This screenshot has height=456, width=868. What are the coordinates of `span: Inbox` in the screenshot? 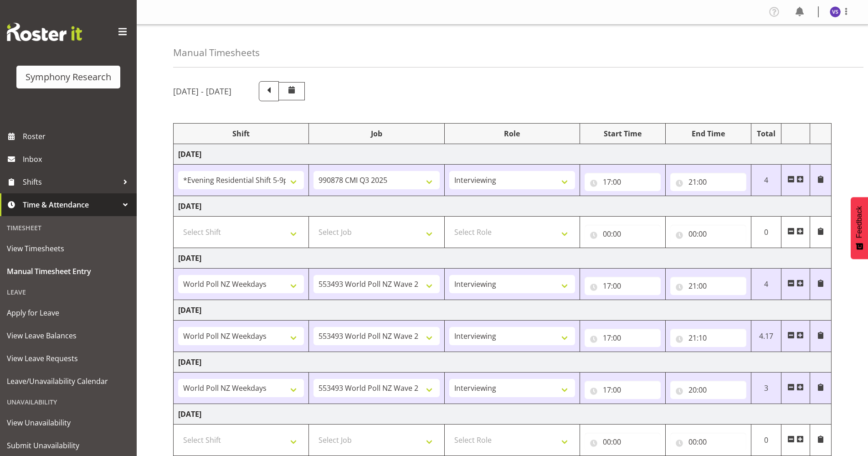 It's located at (77, 159).